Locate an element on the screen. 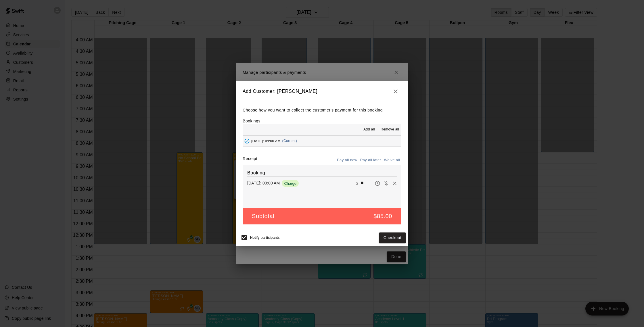 Image resolution: width=644 pixels, height=327 pixels. span: Charge is located at coordinates (290, 183).